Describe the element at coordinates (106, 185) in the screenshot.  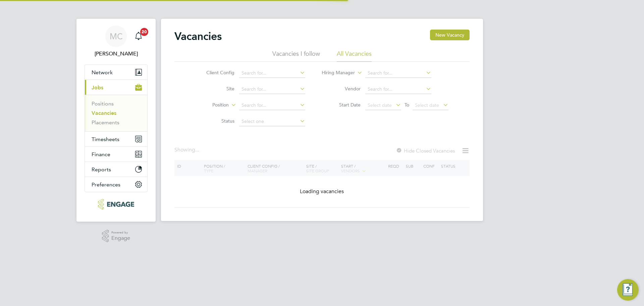
I see `span: Preferences` at that location.